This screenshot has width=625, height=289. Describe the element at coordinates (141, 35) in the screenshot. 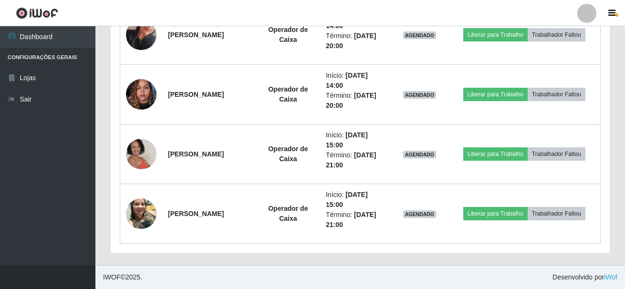

I see `img: 1724780126479.jpeg` at that location.